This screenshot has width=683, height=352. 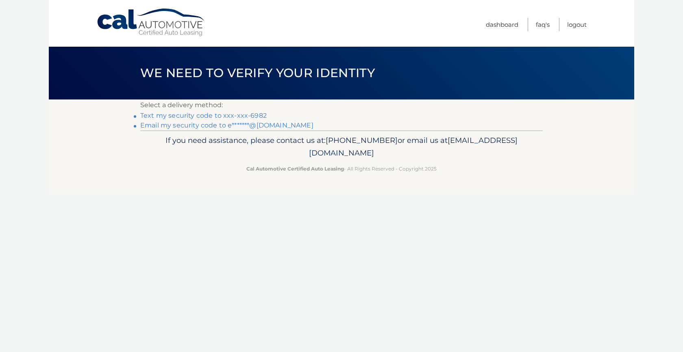 I want to click on span: We need to verify your identity, so click(x=257, y=73).